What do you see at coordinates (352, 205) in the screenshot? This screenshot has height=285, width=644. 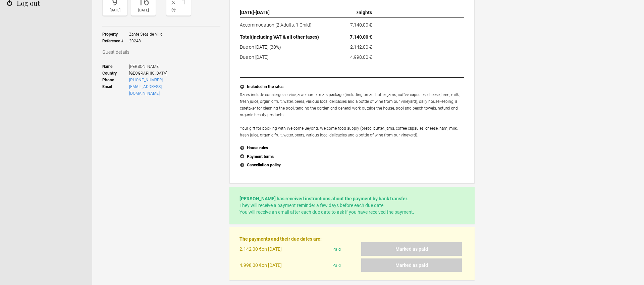 I see `p: They will receive a payment reminder a few days before each due date. You will receive an email a...` at bounding box center [352, 205].